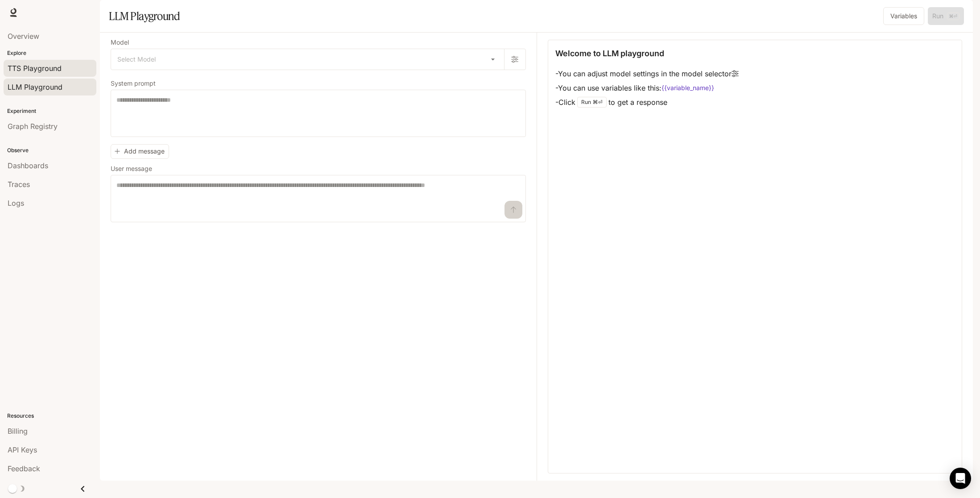 This screenshot has width=980, height=498. I want to click on p: Model, so click(120, 43).